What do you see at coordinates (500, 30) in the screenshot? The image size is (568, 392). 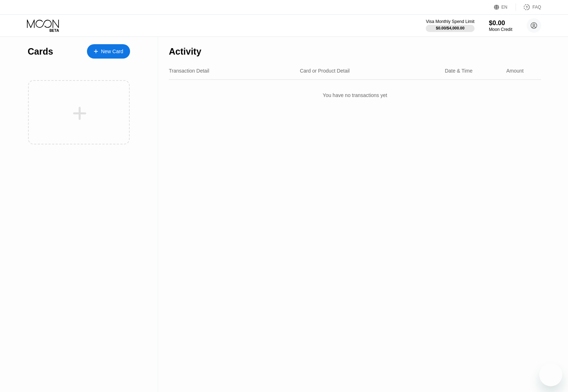 I see `div: Moon Credit` at bounding box center [500, 30].